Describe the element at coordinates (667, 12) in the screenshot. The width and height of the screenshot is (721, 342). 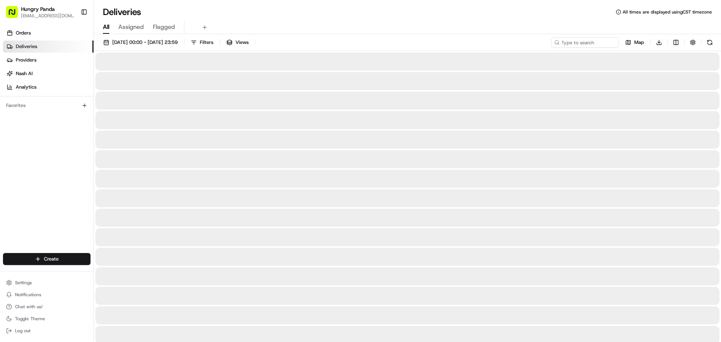
I see `span: All times are displayed using CST timezone` at that location.